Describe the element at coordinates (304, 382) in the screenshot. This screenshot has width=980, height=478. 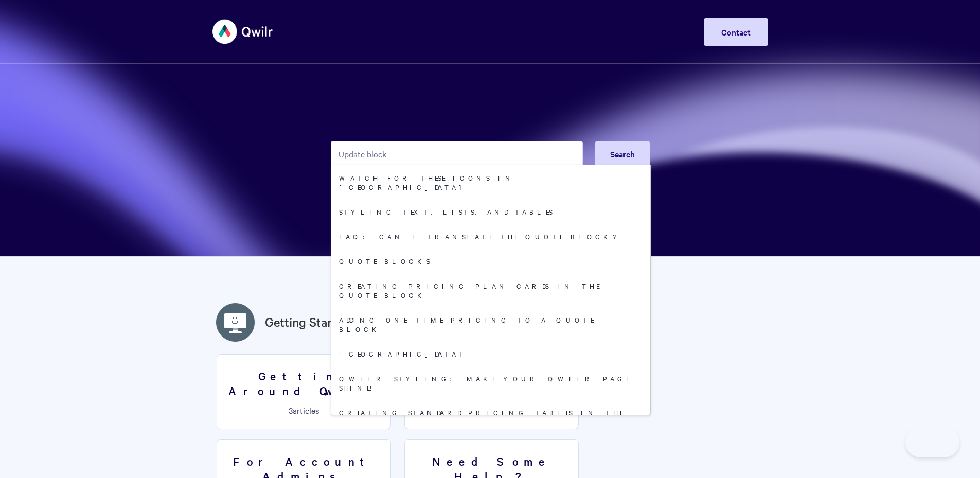
I see `h3: Getting Around Qwilr` at that location.